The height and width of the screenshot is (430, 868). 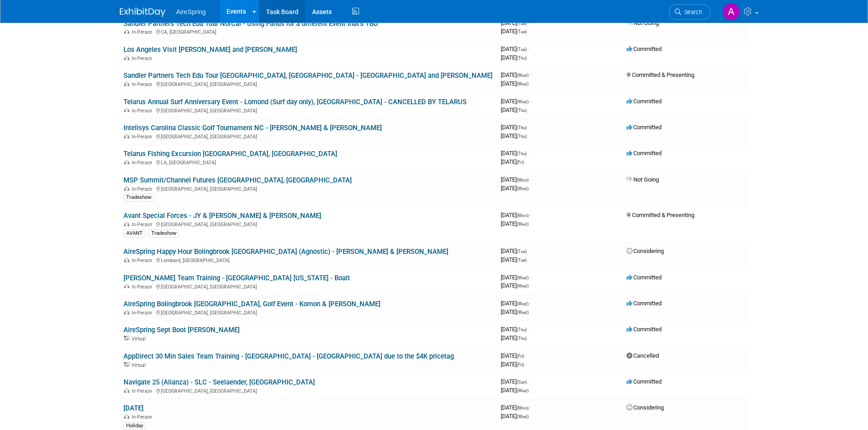 I want to click on span: Search, so click(x=692, y=12).